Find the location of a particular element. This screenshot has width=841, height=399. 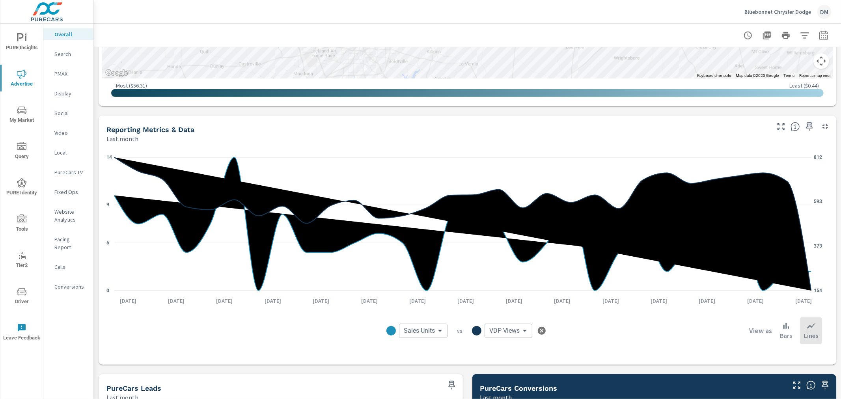

p: Last month is located at coordinates (122, 139).